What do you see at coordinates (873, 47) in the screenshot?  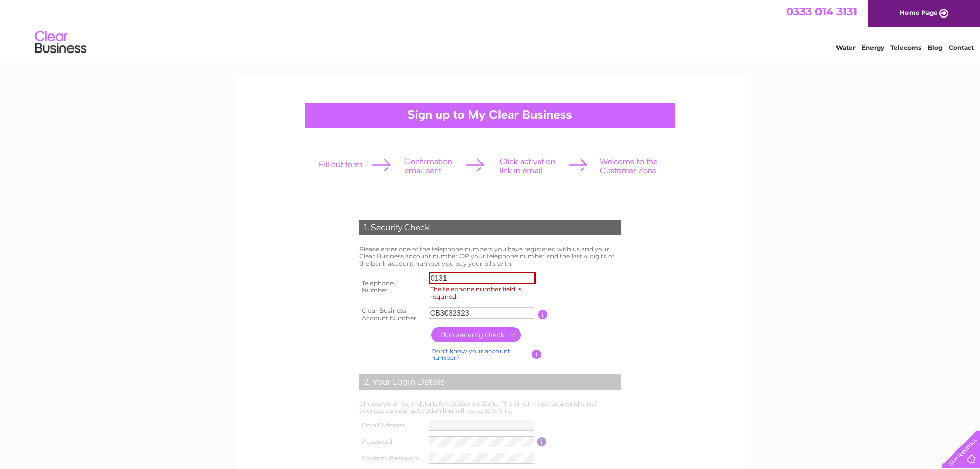 I see `a: Energy` at bounding box center [873, 47].